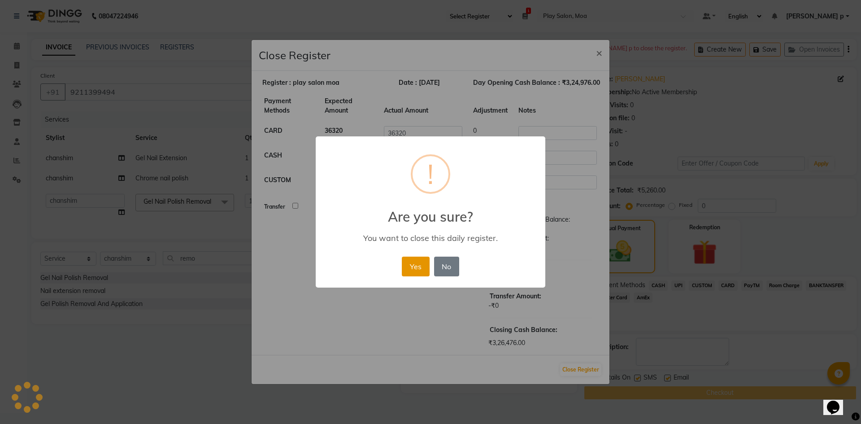  Describe the element at coordinates (447, 266) in the screenshot. I see `button: No` at that location.